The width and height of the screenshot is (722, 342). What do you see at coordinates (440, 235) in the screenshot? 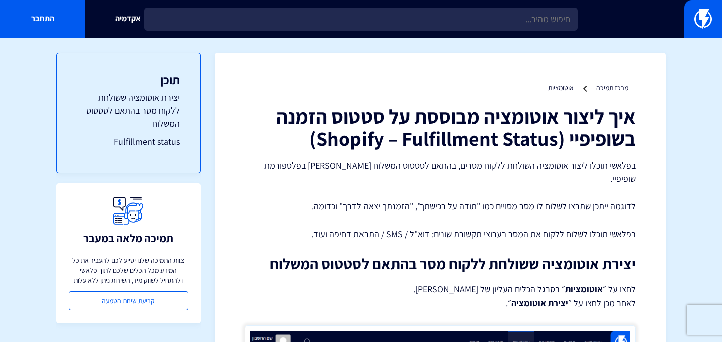
I see `p: בפלאשי תוכלו לשלוח ללקוח את המסר בערוצי תקשורת שונים: דוא"ל / SMS / התראת דחיפה ועוד.` at bounding box center [440, 235].